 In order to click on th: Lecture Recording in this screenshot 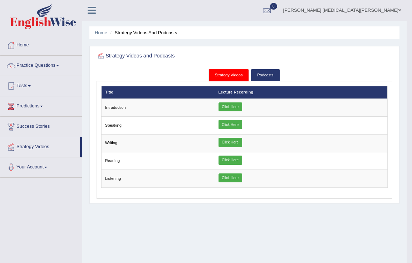, I will do `click(301, 92)`.